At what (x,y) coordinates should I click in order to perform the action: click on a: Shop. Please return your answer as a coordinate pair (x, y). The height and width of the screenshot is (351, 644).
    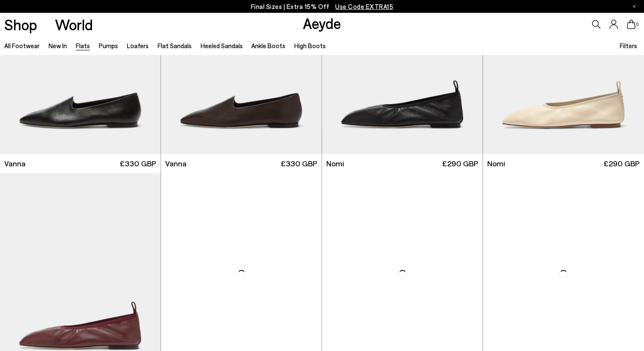
    Looking at the image, I should click on (20, 25).